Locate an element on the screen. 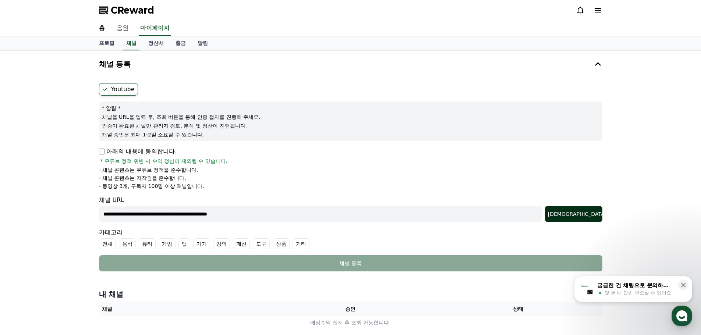  p: - 채널 콘텐츠는 유튜브 정책을 준수합니다. is located at coordinates (149, 170).